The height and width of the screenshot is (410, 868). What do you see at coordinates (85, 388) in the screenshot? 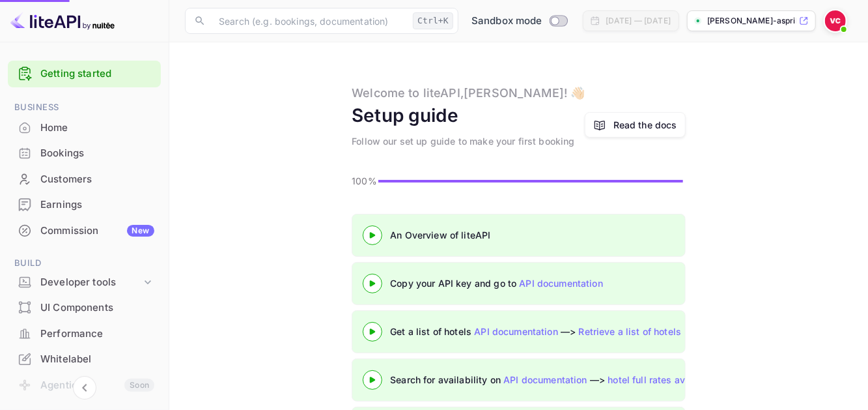
I see `button: Collapse navigation` at bounding box center [85, 388].